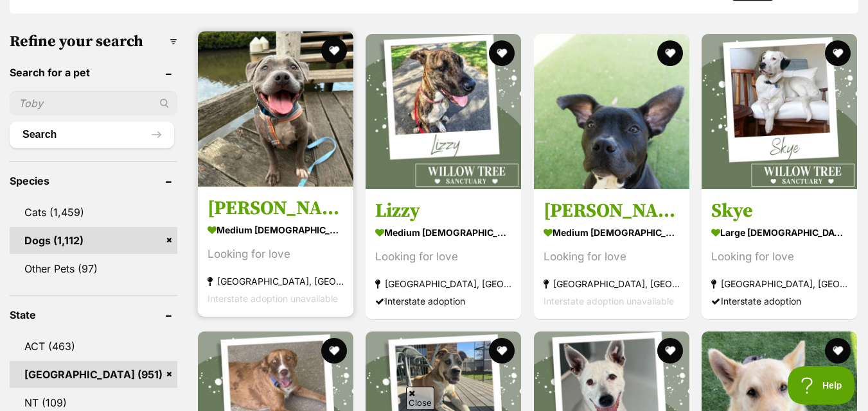 This screenshot has width=868, height=411. What do you see at coordinates (420, 398) in the screenshot?
I see `span: Close` at bounding box center [420, 398].